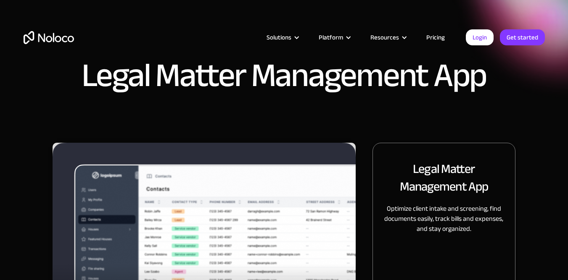  What do you see at coordinates (444, 178) in the screenshot?
I see `h2: Legal Matter Management App` at bounding box center [444, 178].